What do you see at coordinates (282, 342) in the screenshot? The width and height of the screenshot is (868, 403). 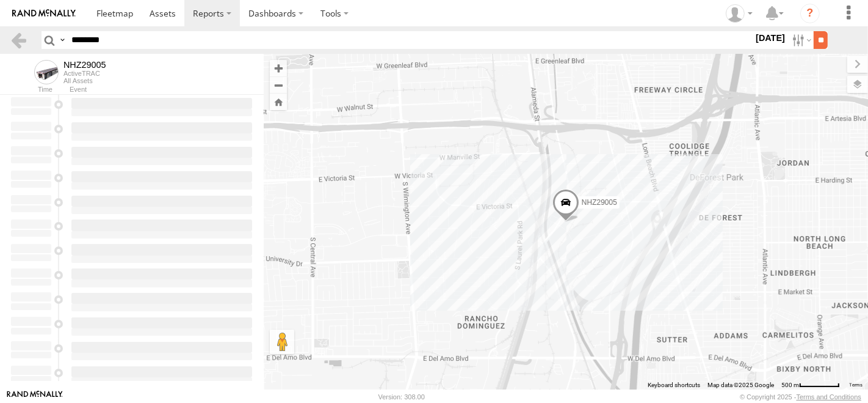 I see `button: Drag Pegman onto the map to open Street View` at bounding box center [282, 342].